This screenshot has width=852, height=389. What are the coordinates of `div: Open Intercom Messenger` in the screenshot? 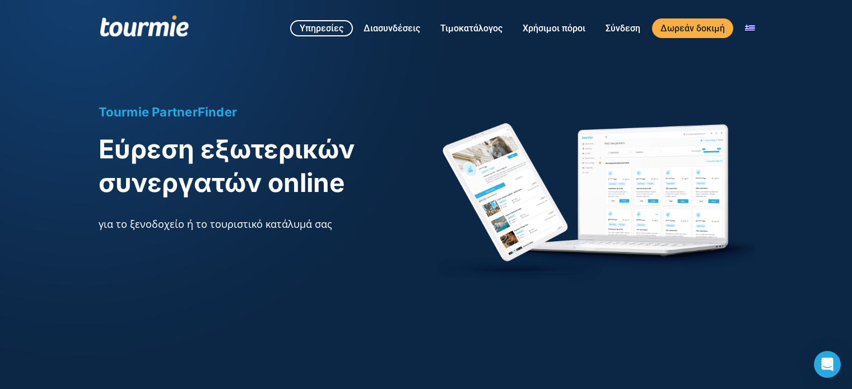 It's located at (827, 365).